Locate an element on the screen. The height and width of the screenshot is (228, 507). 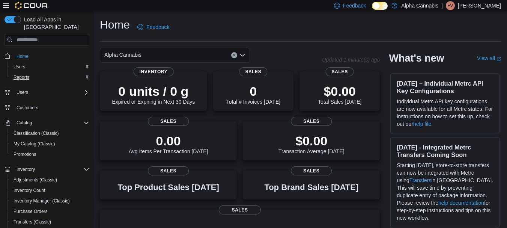
span: Alpha Cannabis is located at coordinates (123, 55).